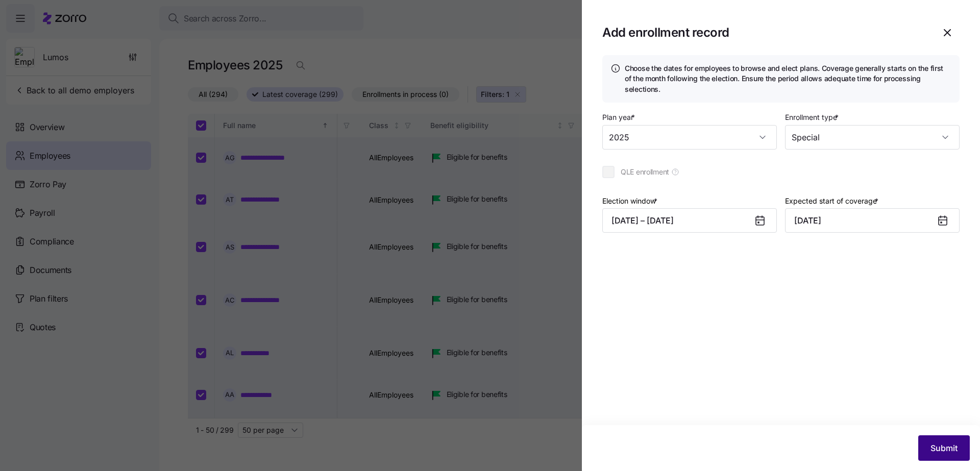 The image size is (980, 471). I want to click on label: Plan year, so click(620, 117).